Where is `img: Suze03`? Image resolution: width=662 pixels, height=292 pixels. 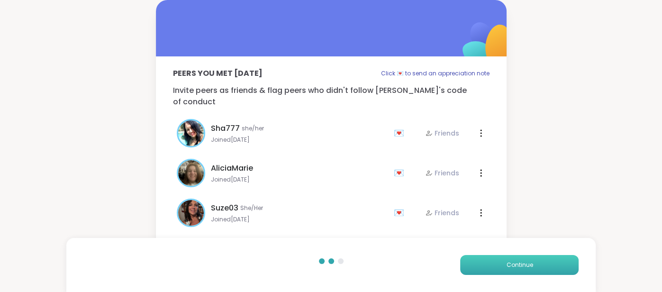
img: Suze03 is located at coordinates (191, 213).